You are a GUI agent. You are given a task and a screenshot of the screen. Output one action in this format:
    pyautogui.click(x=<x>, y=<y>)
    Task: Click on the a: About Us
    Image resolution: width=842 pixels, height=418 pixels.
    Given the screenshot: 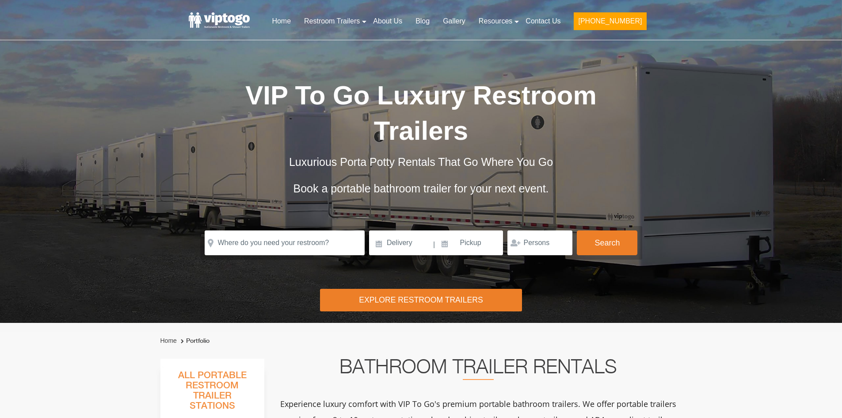 What is the action you would take?
    pyautogui.click(x=387, y=21)
    